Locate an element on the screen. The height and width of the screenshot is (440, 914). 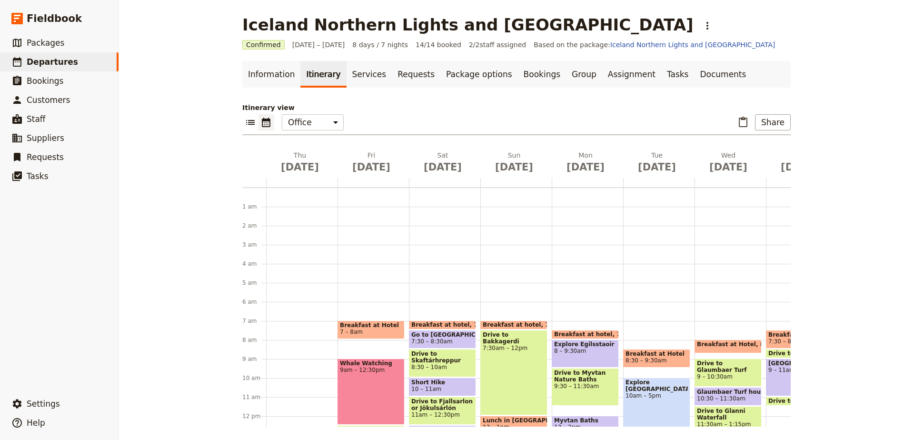
div: Drive to Myvtan Nature Baths9:30 – 11:30am is located at coordinates (585, 386).